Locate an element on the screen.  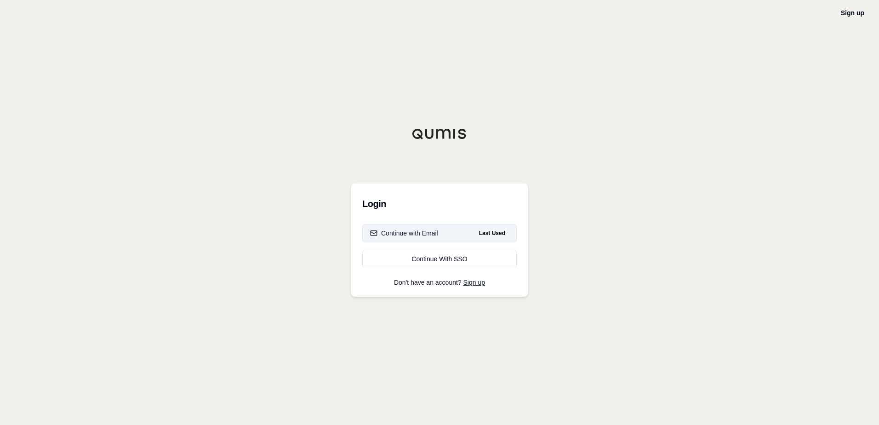
div: Continue with Email is located at coordinates (404, 233).